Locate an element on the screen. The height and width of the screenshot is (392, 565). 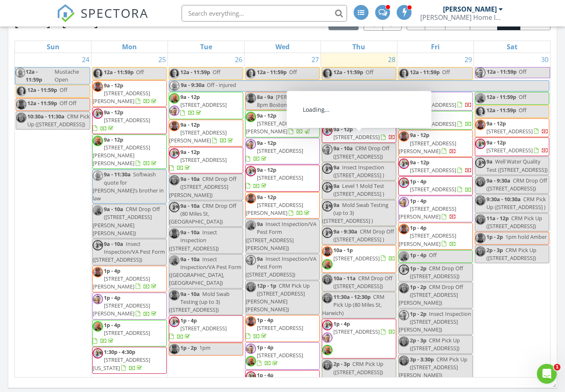
span: 9a - 9:30a is located at coordinates (345, 231).